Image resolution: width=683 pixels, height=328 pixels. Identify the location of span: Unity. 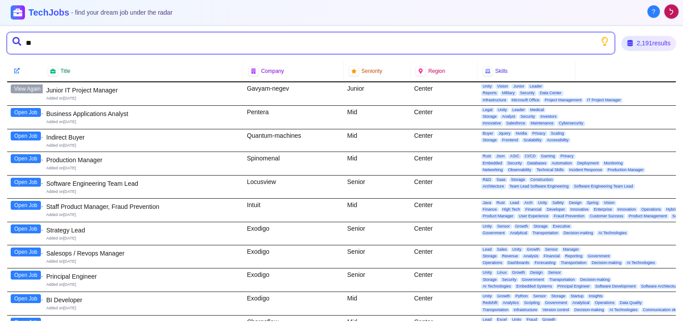
(487, 273).